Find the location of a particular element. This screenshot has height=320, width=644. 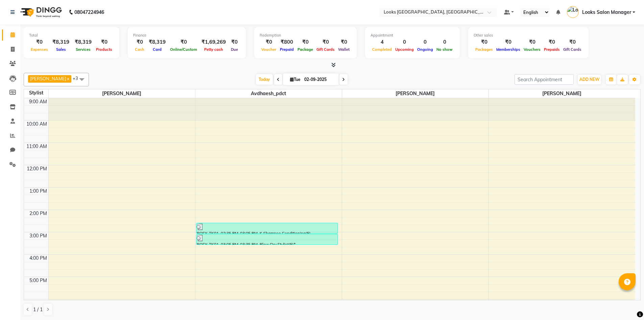

span: +3 is located at coordinates (78, 78).